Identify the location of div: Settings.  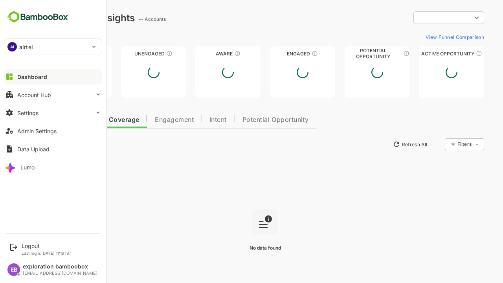
(28, 113).